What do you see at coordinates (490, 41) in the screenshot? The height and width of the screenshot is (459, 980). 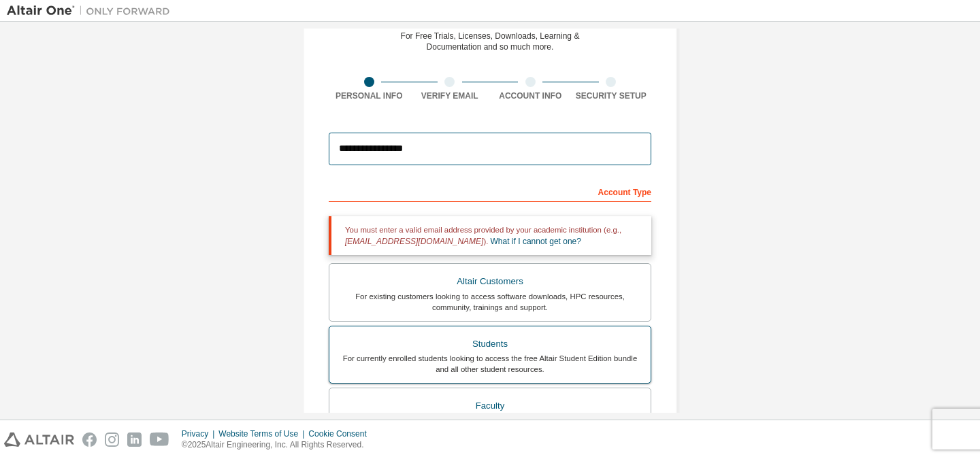 I see `div: For Free Trials, Licenses, Downloads, Learning & Documentation and so much more.` at bounding box center [490, 41].